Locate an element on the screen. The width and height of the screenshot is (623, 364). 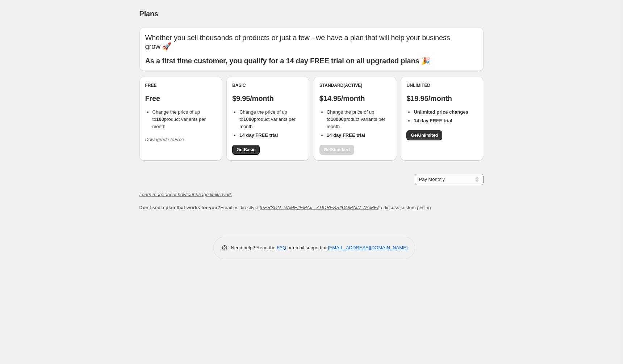
p: $9.95/month is located at coordinates (268, 99).